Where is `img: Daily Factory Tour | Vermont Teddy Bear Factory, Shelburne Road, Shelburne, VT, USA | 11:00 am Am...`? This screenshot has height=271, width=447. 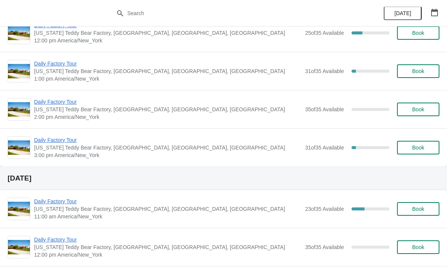
img: Daily Factory Tour | Vermont Teddy Bear Factory, Shelburne Road, Shelburne, VT, USA | 11:00 am Am... is located at coordinates (19, 209).